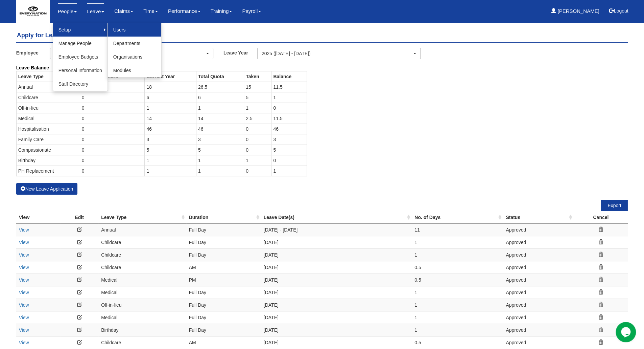 The image size is (644, 349). I want to click on button: New Leave Application, so click(47, 188).